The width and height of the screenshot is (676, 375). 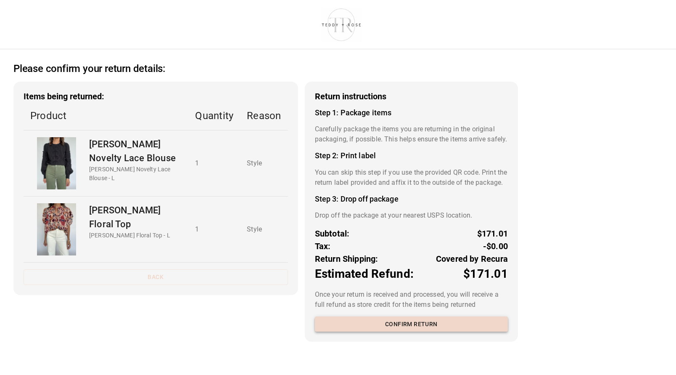 What do you see at coordinates (89, 69) in the screenshot?
I see `h2: Please confirm your return details:` at bounding box center [89, 69].